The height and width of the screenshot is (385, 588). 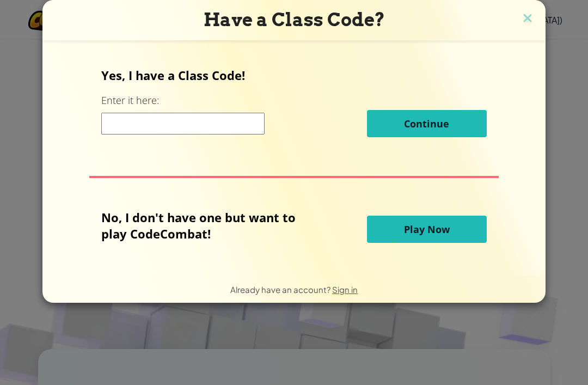 I want to click on span: Continue, so click(x=426, y=124).